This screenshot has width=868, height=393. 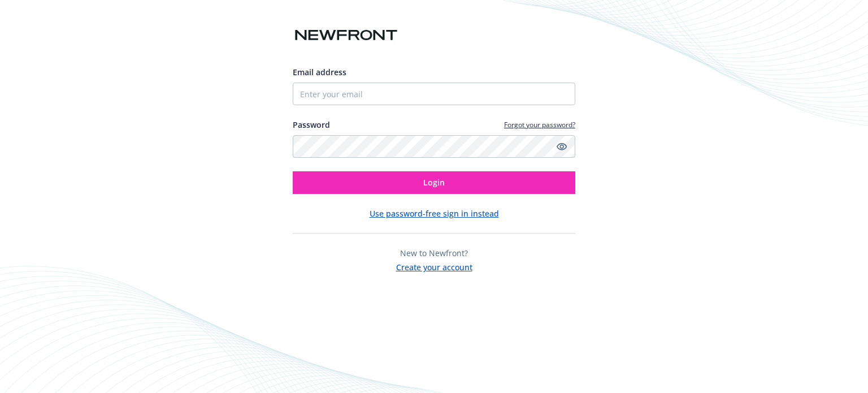 What do you see at coordinates (346, 35) in the screenshot?
I see `img: Newfront logo` at bounding box center [346, 35].